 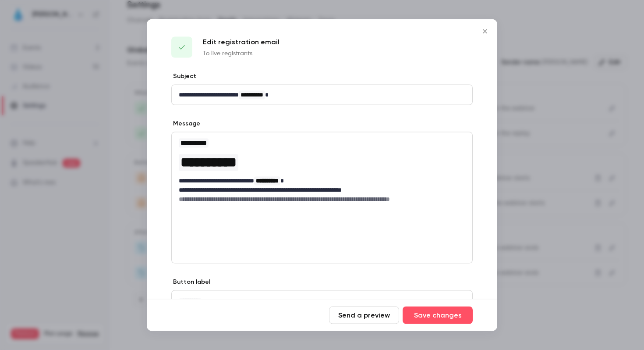 What do you see at coordinates (241, 54) in the screenshot?
I see `p: To live registrants` at bounding box center [241, 54].